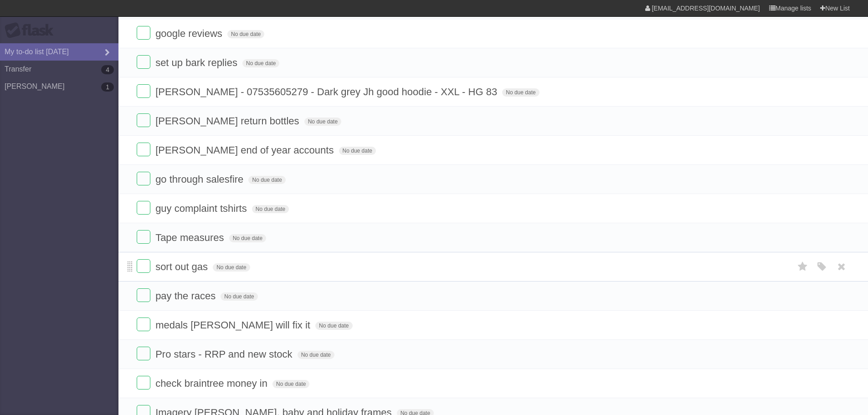 This screenshot has height=415, width=868. What do you see at coordinates (225, 354) in the screenshot?
I see `span: Pro stars - RRP and new stock` at bounding box center [225, 354].